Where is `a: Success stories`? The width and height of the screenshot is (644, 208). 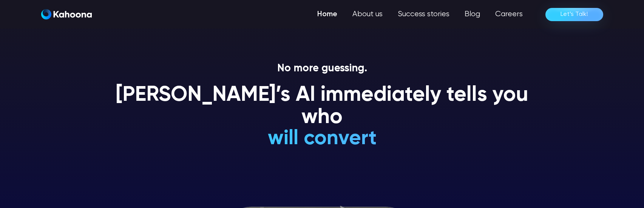
a: Success stories is located at coordinates (423, 15).